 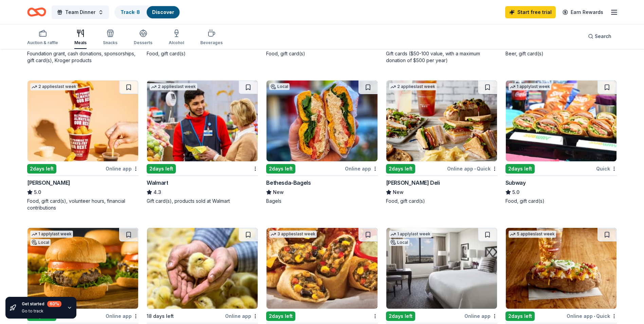 I want to click on img: Image for The Ritz-Carlton (Pentagon City), so click(x=442, y=268).